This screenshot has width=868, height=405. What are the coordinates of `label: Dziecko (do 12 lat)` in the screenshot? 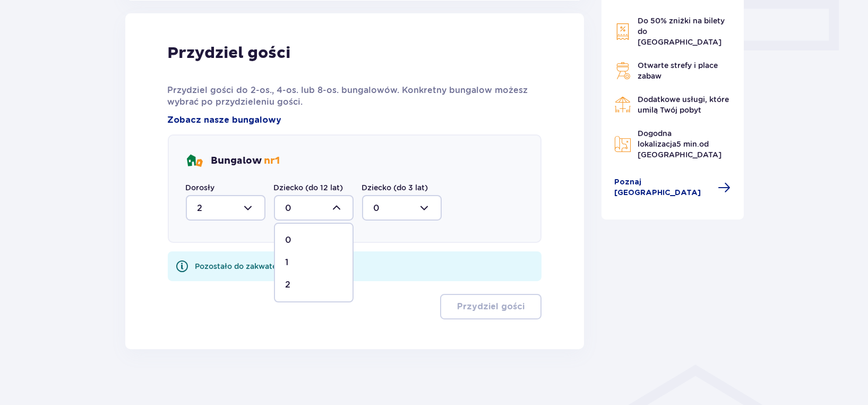 It's located at (308, 187).